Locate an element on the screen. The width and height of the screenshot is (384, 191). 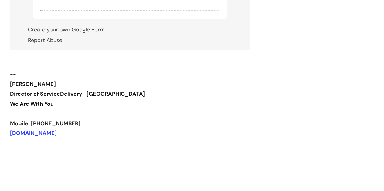
font: We Are With You is located at coordinates (32, 104).